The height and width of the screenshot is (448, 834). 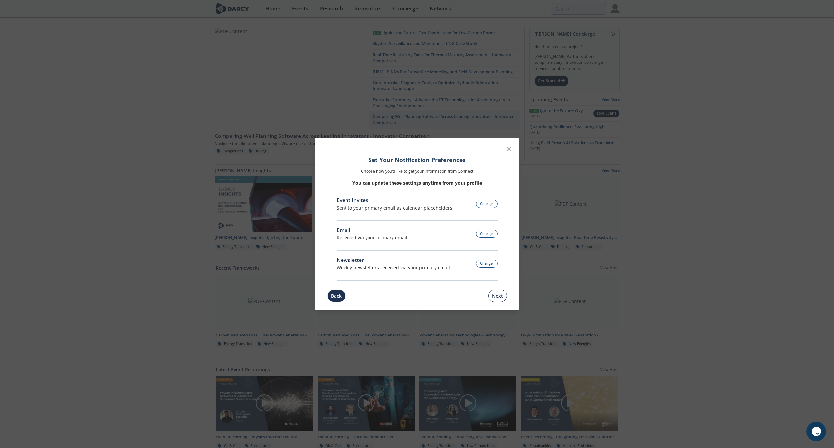 What do you see at coordinates (336, 296) in the screenshot?
I see `button: Back` at bounding box center [336, 296].